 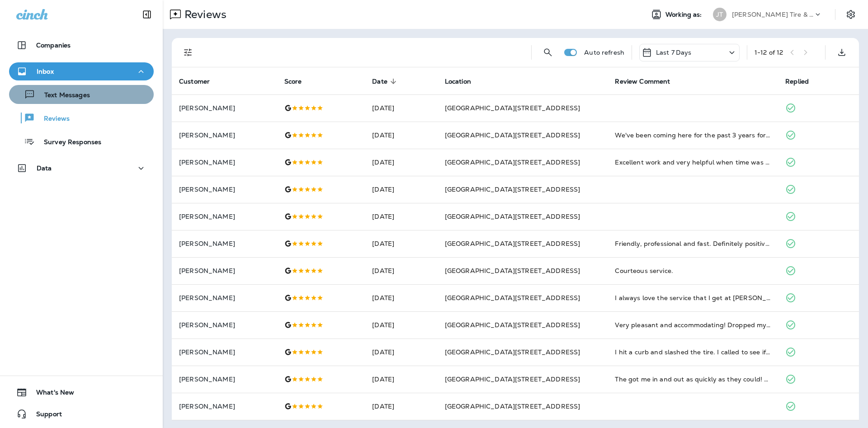 I want to click on button: Text Messages, so click(x=82, y=95).